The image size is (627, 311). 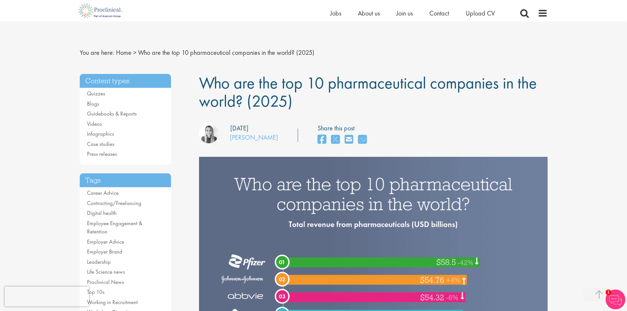 I want to click on a: share on facebook, so click(x=322, y=139).